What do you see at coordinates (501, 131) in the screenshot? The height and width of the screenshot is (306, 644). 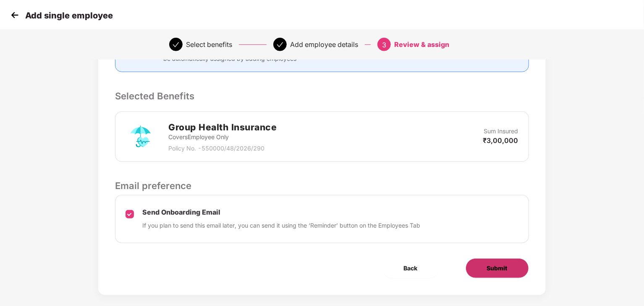 I see `p: Sum Insured` at bounding box center [501, 131].